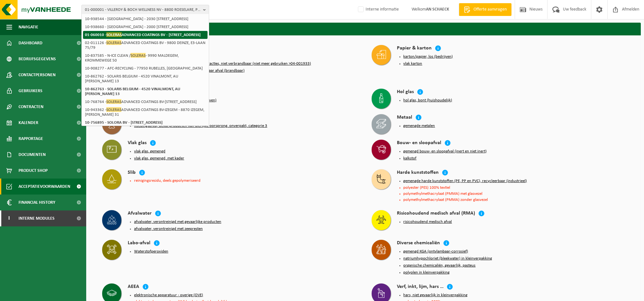  Describe the element at coordinates (168, 229) in the screenshot. I see `button: afvalwater, verontreinigd met zeepresten` at that location.